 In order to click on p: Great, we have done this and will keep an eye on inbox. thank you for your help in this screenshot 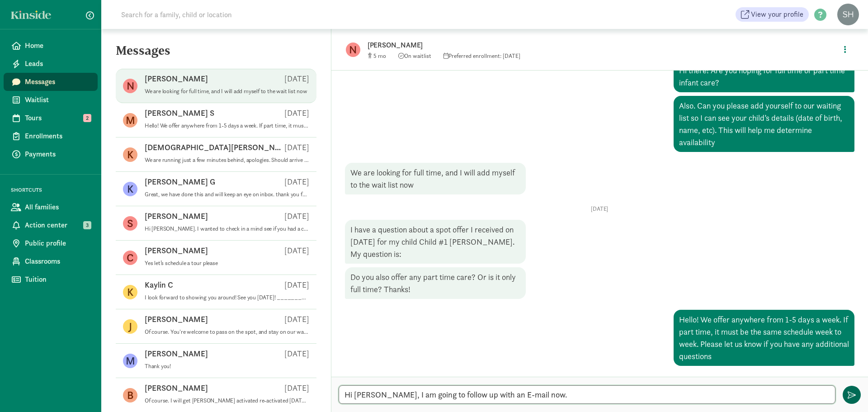, I will do `click(227, 194)`.